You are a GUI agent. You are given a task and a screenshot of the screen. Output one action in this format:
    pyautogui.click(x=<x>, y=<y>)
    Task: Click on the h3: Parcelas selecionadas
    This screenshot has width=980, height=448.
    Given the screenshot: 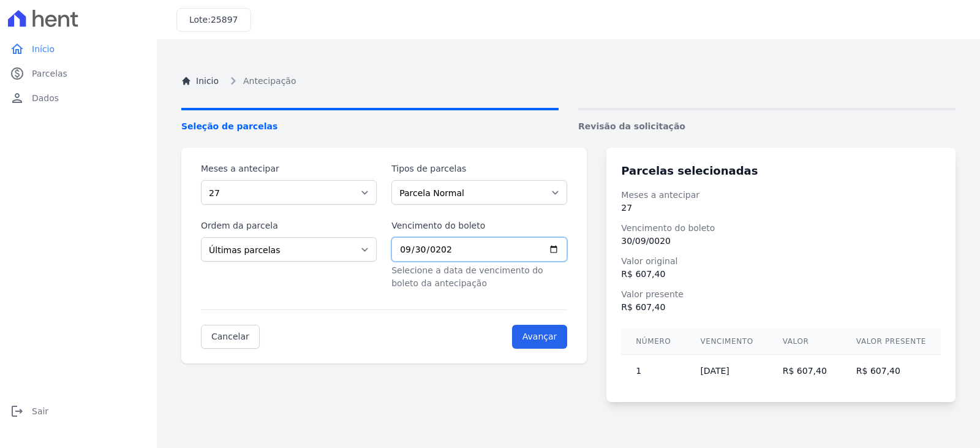 What is the action you would take?
    pyautogui.click(x=781, y=170)
    